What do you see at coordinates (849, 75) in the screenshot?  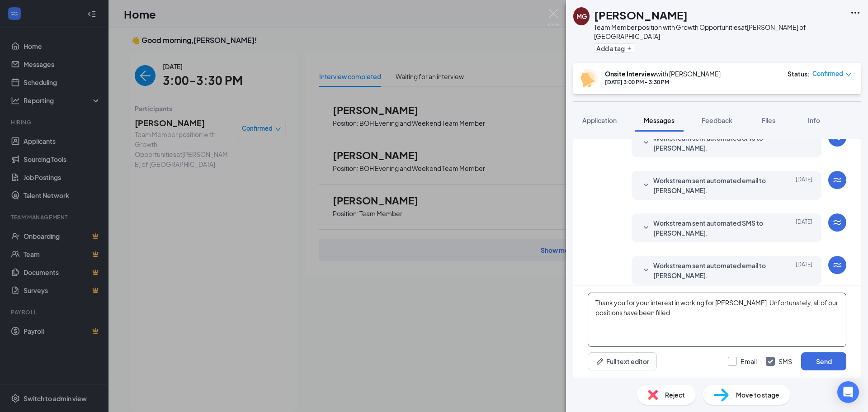 I see `span: down` at bounding box center [849, 75].